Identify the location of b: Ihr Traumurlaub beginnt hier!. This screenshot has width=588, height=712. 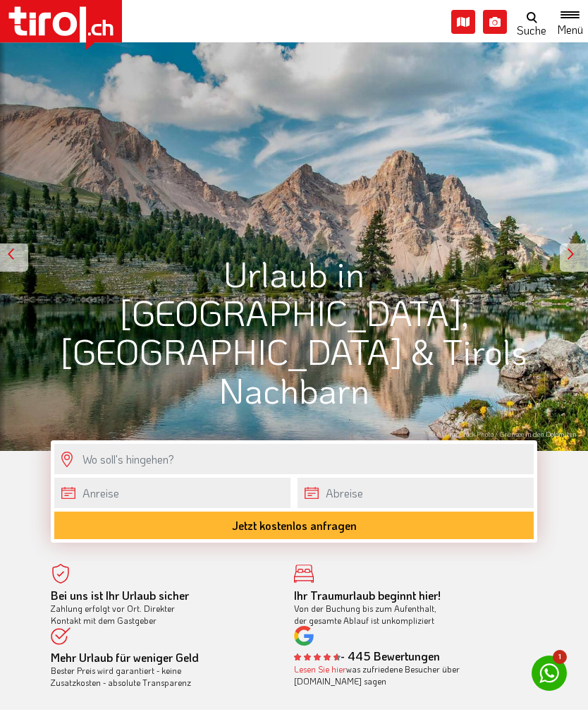
(368, 595).